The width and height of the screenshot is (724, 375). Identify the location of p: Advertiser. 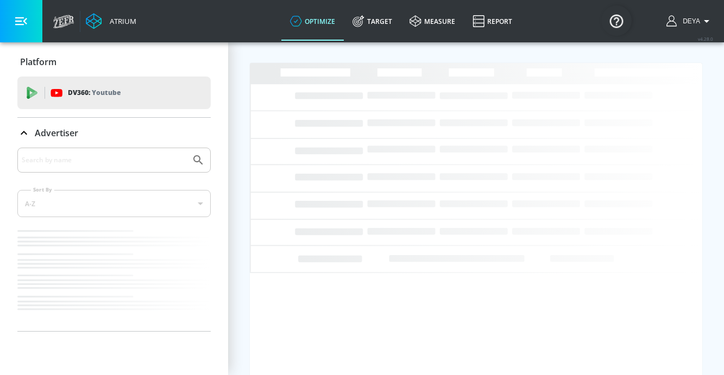
(56, 133).